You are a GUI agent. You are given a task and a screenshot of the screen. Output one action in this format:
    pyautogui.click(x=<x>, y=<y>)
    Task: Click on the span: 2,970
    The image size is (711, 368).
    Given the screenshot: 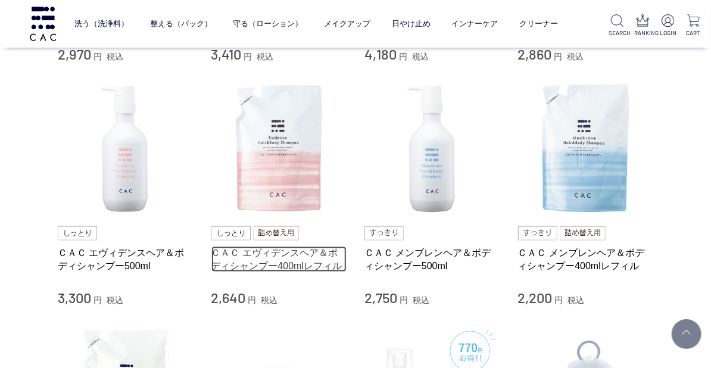 What is the action you would take?
    pyautogui.click(x=74, y=54)
    